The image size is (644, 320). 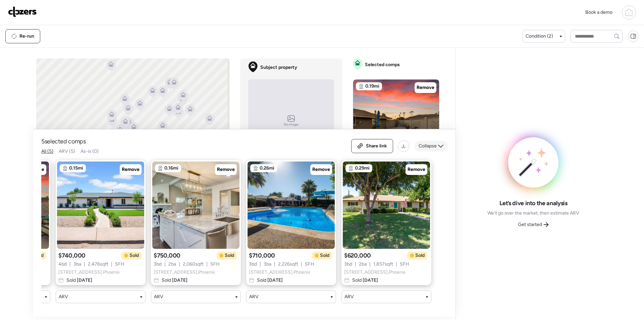 What do you see at coordinates (76, 168) in the screenshot?
I see `span: 0.15mi` at bounding box center [76, 168].